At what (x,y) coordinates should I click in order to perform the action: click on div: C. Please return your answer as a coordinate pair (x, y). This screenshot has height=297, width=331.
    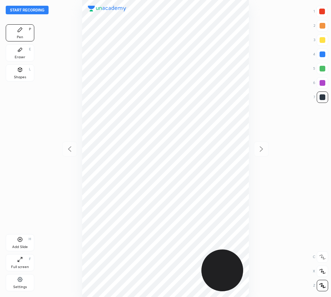
    Looking at the image, I should click on (320, 257).